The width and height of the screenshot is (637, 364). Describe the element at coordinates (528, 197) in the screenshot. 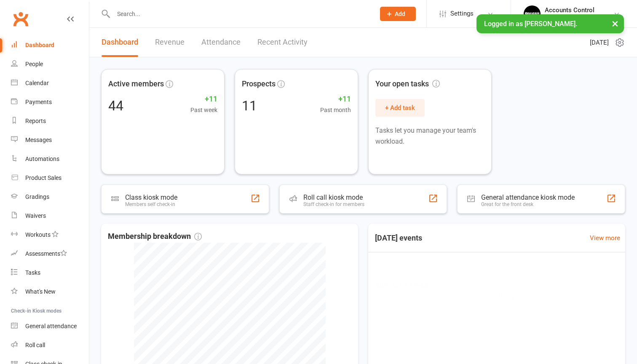

I see `div: General attendance kiosk mode` at that location.